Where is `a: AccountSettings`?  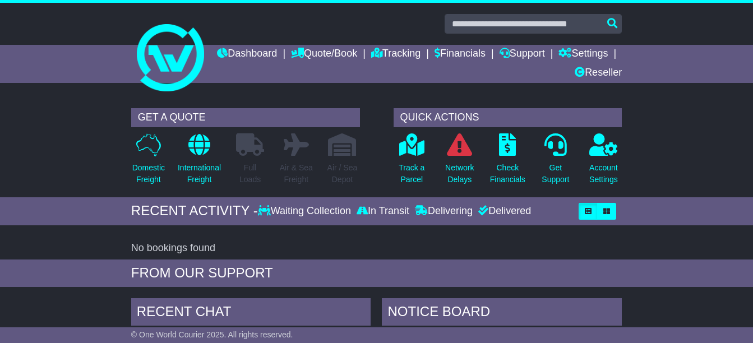
a: AccountSettings is located at coordinates (603, 162).